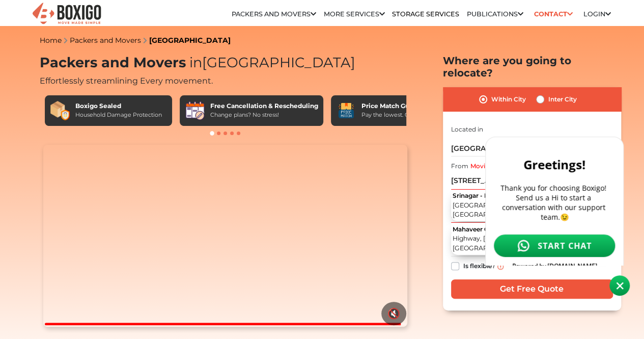 This screenshot has height=339, width=644. I want to click on span: Srinagar - Kanyakumari Highway, so click(504, 195).